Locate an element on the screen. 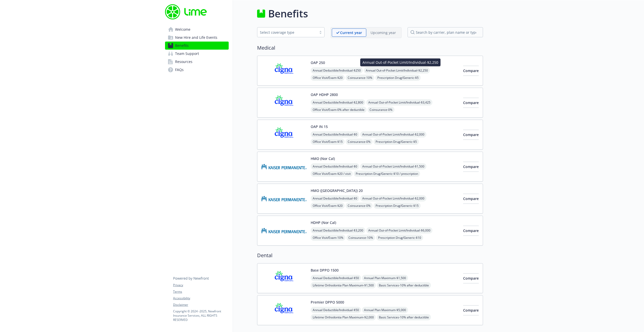  button: OAP HDHP 2800 is located at coordinates (324, 95).